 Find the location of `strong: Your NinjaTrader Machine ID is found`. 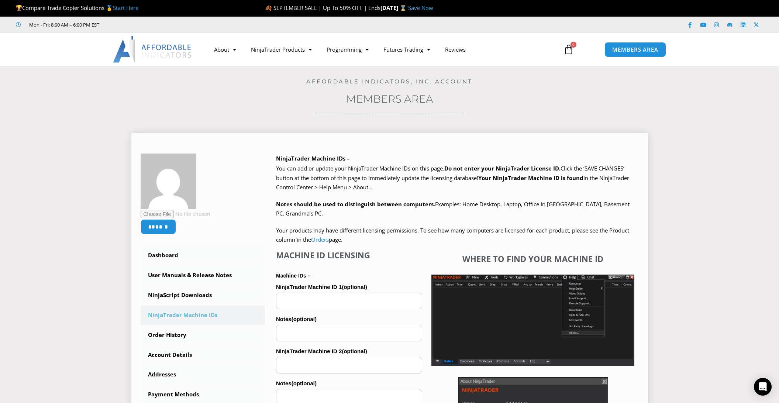

strong: Your NinjaTrader Machine ID is found is located at coordinates (531, 178).